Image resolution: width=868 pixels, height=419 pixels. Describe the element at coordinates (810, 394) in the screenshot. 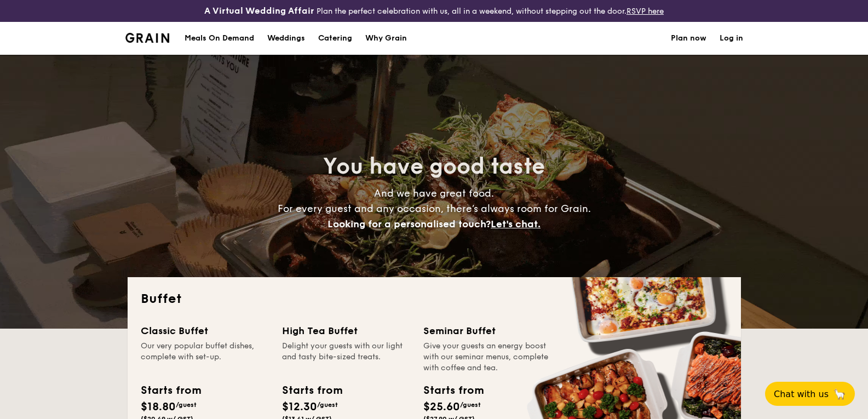

I see `button: Chat with us🦙` at that location.